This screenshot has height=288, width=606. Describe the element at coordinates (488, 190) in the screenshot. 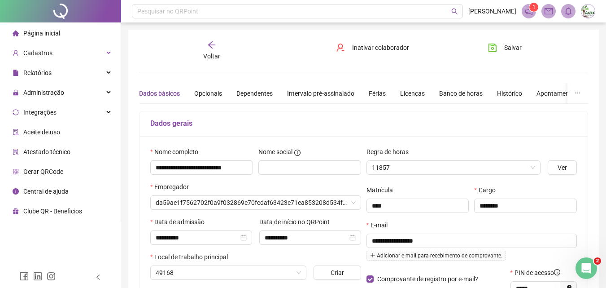

I see `label: Cargo` at that location.